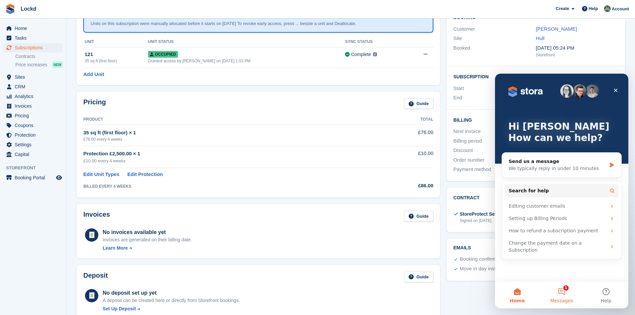 The height and width of the screenshot is (315, 635). Describe the element at coordinates (375, 54) in the screenshot. I see `img: icon-info-grey-7440780725fd019a000dd9b08b2336e03edf1995a4989e88bcd33f0948082b44.svg` at that location.